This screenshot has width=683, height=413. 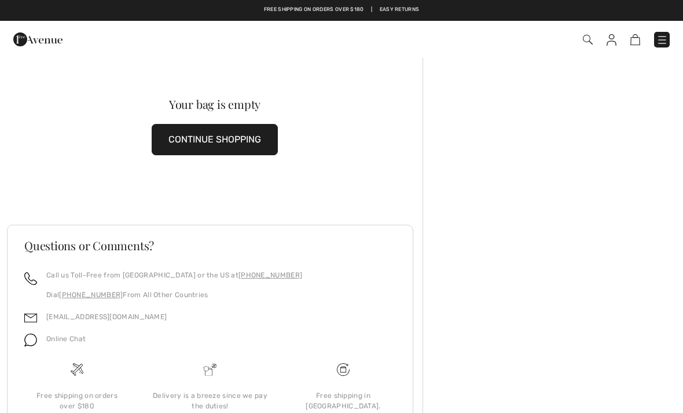 What do you see at coordinates (31, 340) in the screenshot?
I see `img: chat` at bounding box center [31, 340].